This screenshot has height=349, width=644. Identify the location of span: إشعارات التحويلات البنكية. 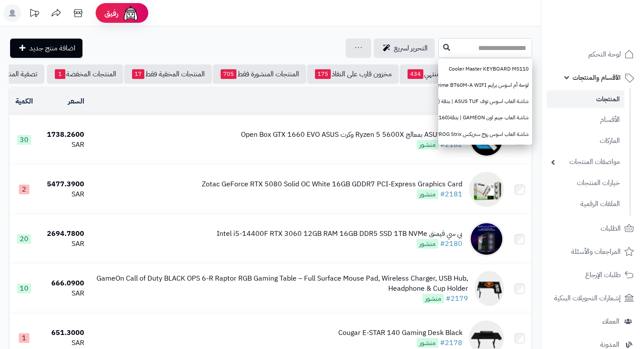
(588, 298).